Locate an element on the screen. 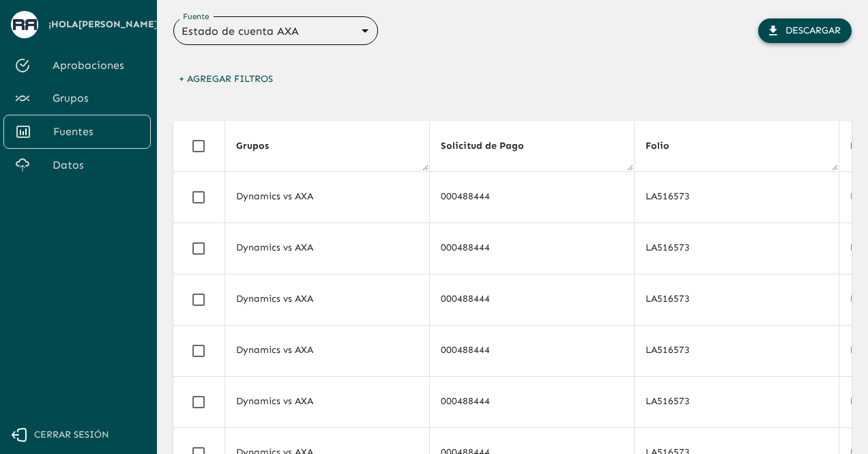 The image size is (868, 454). a: Aprobaciones is located at coordinates (77, 66).